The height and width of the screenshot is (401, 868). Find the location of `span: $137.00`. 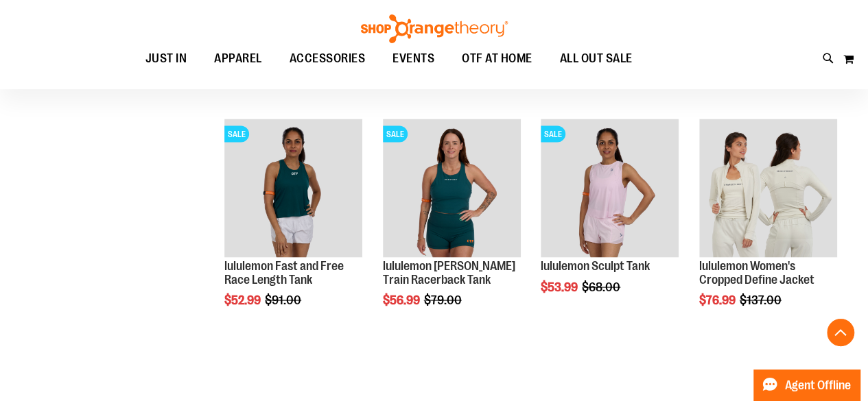

span: $137.00 is located at coordinates (761, 300).